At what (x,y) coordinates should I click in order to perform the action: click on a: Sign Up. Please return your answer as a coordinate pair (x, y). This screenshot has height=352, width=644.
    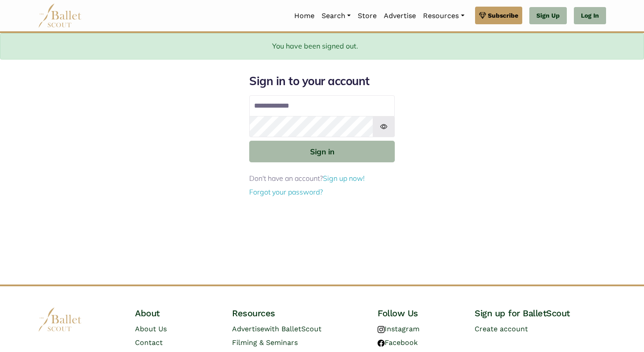
    Looking at the image, I should click on (548, 16).